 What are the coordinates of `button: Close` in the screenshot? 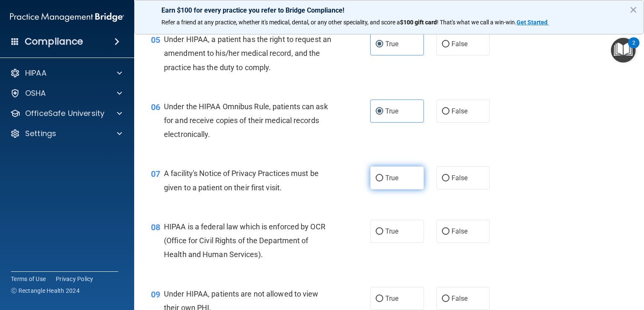 It's located at (633, 9).